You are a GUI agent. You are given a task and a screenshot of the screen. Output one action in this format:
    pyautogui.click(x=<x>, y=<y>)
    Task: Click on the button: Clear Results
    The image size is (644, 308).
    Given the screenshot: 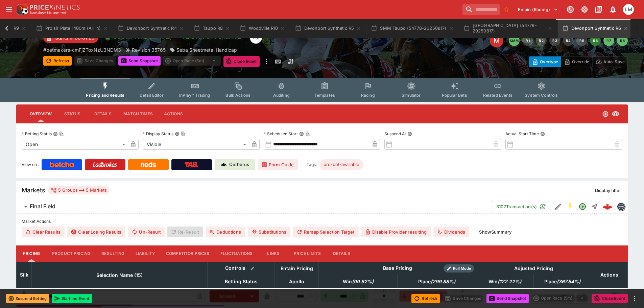 What is the action you would take?
    pyautogui.click(x=43, y=232)
    